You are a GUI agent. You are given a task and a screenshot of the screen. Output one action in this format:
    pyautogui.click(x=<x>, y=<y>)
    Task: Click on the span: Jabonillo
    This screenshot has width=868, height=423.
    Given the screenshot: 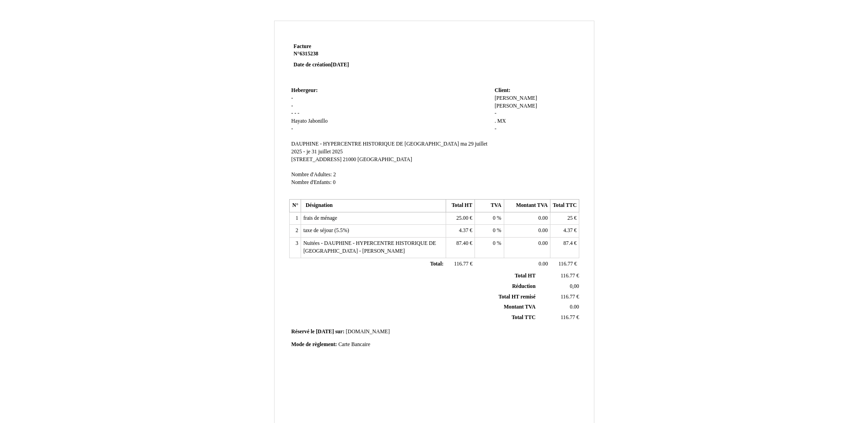 What is the action you would take?
    pyautogui.click(x=317, y=121)
    